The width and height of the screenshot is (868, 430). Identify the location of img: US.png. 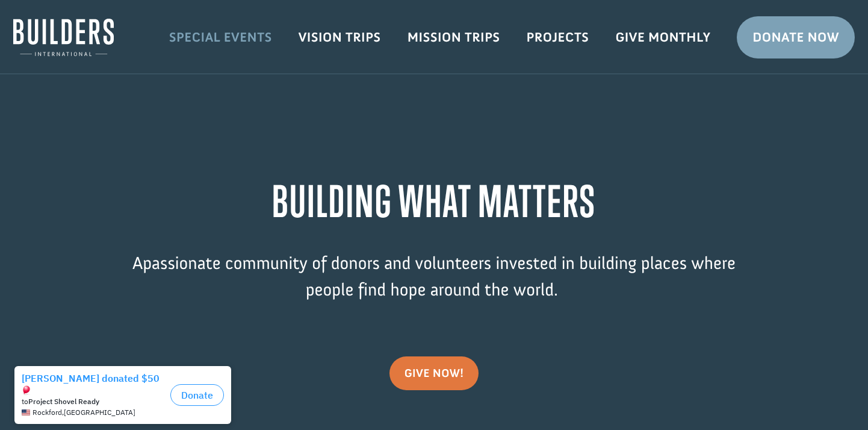
(26, 53).